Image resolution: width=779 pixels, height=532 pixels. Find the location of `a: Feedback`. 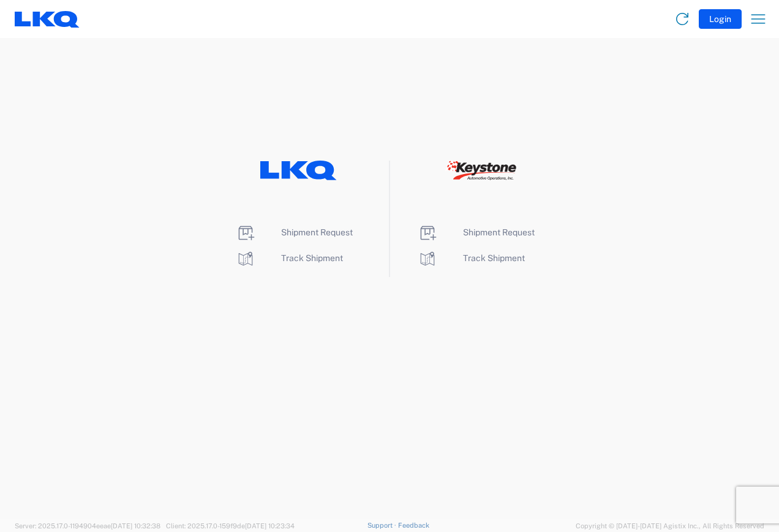

a: Feedback is located at coordinates (413, 525).